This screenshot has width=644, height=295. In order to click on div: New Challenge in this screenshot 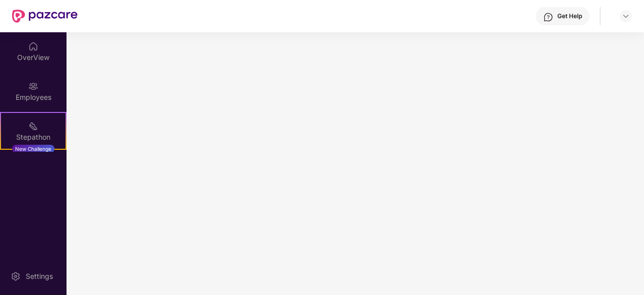, I will do `click(33, 149)`.